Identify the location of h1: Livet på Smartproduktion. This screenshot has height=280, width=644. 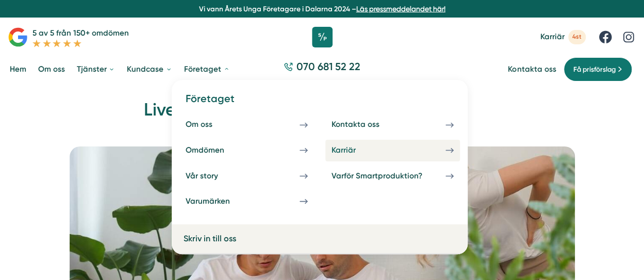
(322, 113).